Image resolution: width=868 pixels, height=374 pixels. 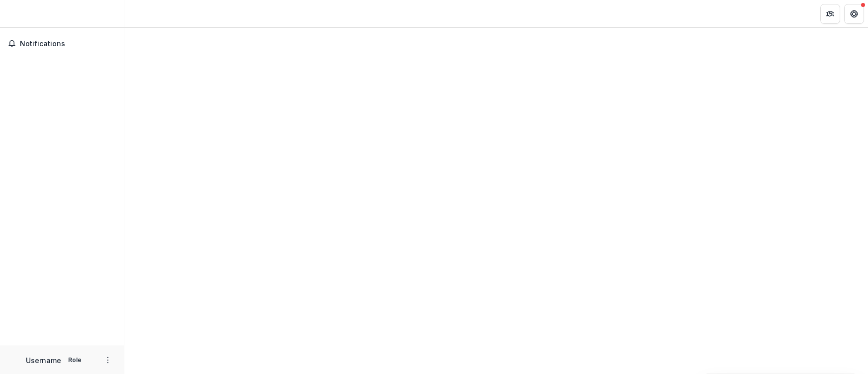 I want to click on p: Role, so click(x=75, y=360).